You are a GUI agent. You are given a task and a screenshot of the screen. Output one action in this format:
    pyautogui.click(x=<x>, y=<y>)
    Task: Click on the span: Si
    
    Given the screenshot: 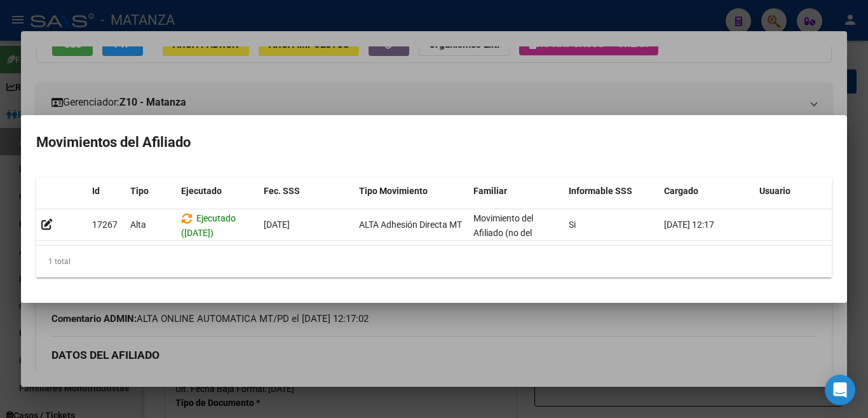 What is the action you would take?
    pyautogui.click(x=572, y=225)
    